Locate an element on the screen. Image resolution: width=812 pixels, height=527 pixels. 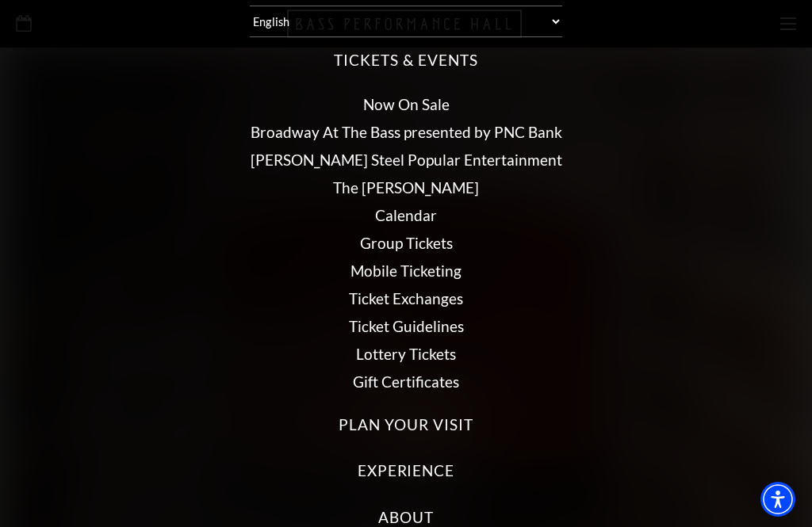
a: Group Tickets is located at coordinates (406, 242).